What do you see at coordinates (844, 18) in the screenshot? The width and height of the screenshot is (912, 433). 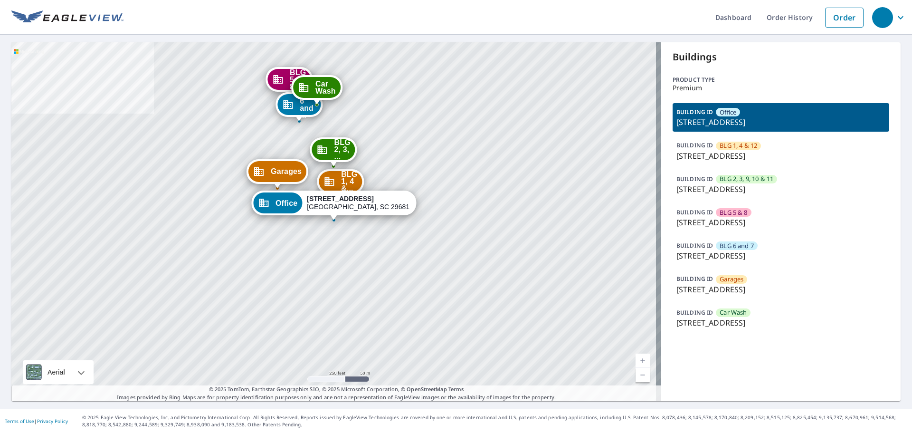 I see `a: Order` at bounding box center [844, 18].